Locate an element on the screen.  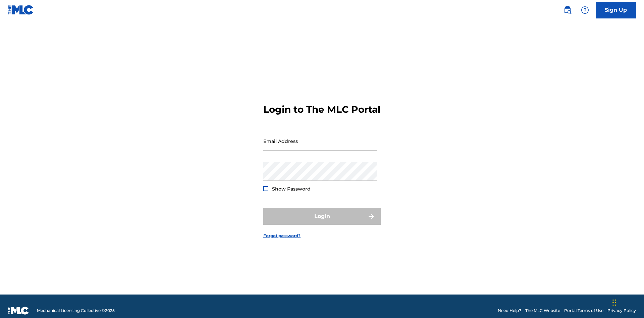
a: Privacy Policy is located at coordinates (621, 311).